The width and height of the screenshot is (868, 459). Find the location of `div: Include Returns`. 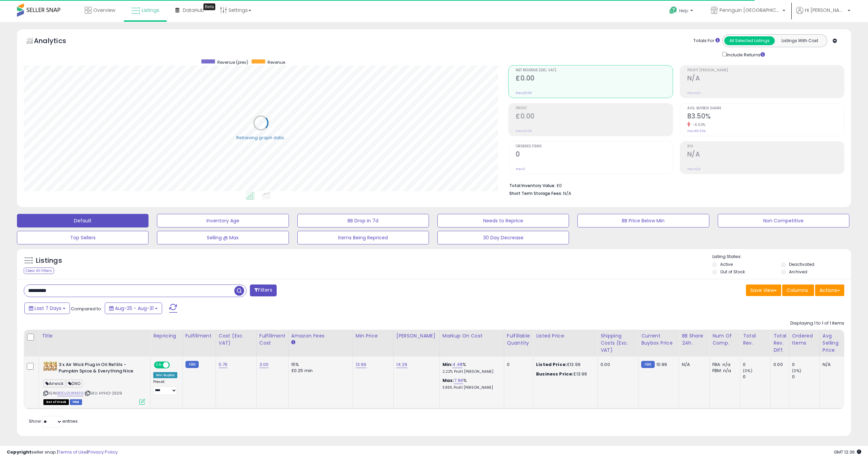

div: Include Returns is located at coordinates (745, 55).